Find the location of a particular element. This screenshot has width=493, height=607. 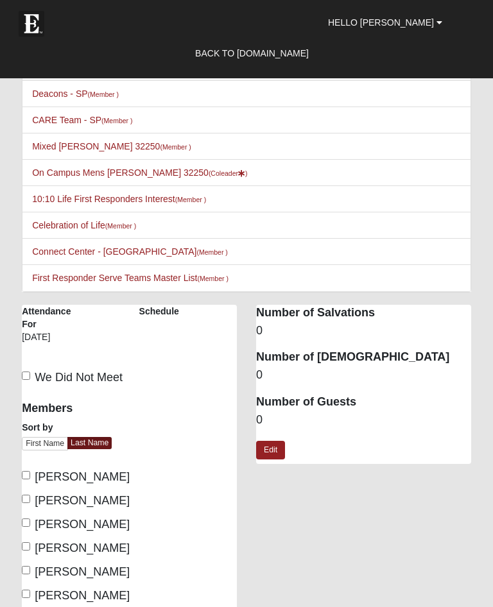

label: Sort by is located at coordinates (37, 427).